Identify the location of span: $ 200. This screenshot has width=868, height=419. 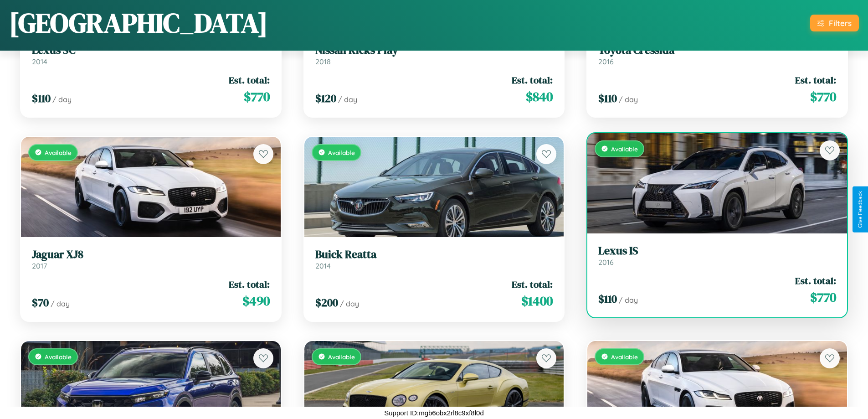
(327, 302).